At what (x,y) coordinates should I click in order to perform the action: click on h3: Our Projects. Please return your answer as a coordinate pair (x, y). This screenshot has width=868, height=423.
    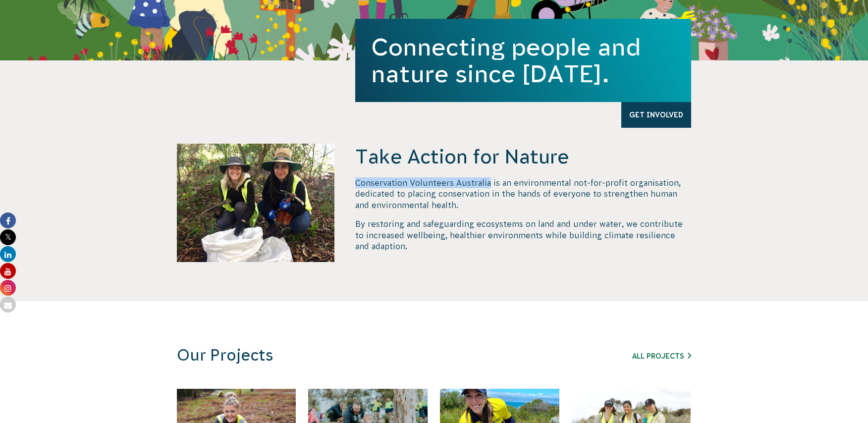
    Looking at the image, I should click on (367, 355).